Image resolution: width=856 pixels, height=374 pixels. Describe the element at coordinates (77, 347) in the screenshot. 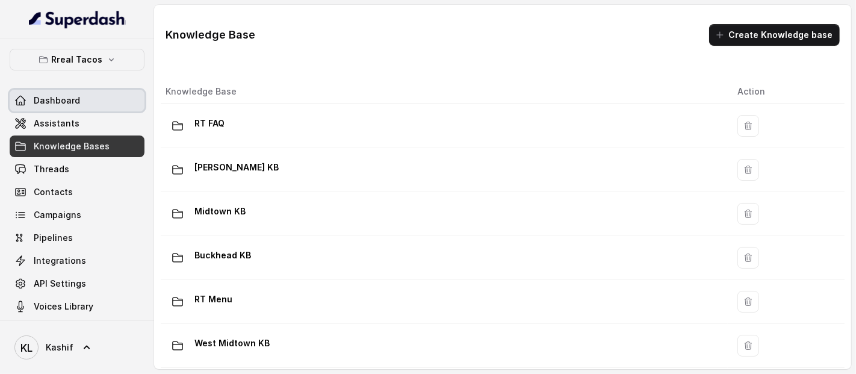

I see `a: Kashif` at that location.